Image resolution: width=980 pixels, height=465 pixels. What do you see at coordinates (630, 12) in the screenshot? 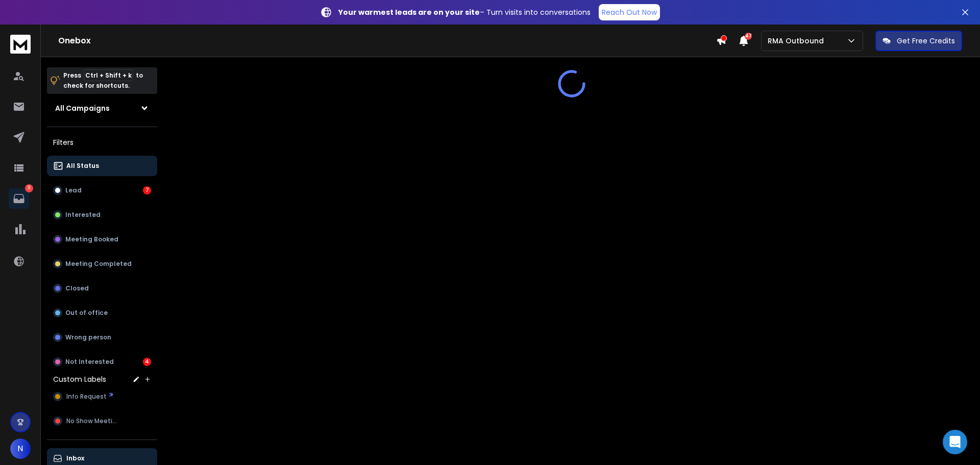
I see `p: Reach Out Now` at bounding box center [630, 12].